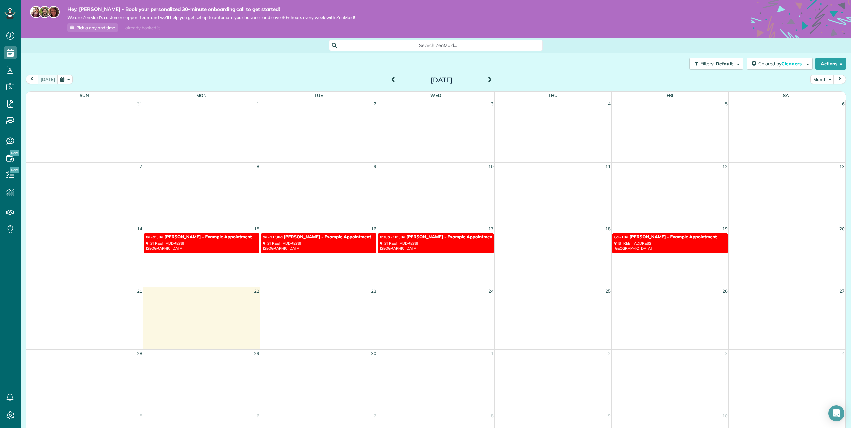  Describe the element at coordinates (32, 79) in the screenshot. I see `button: prev` at that location.